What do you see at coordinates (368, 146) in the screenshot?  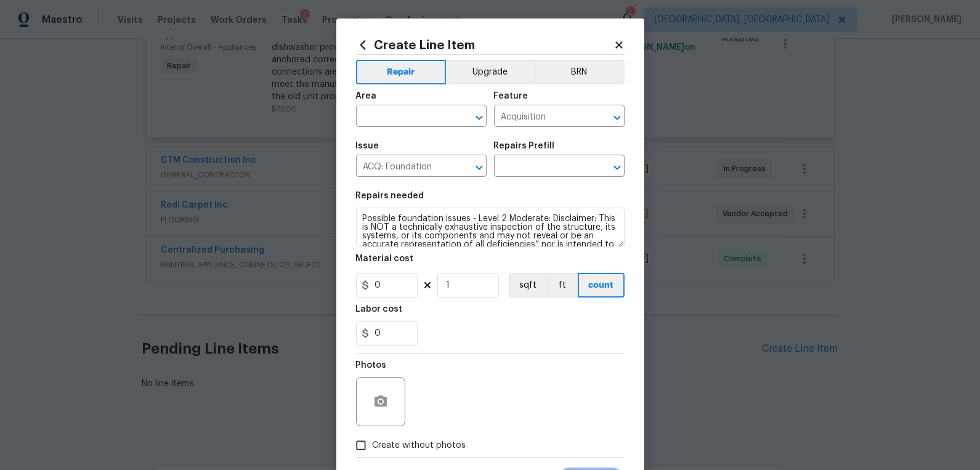 I see `h5: Issue` at bounding box center [368, 146].